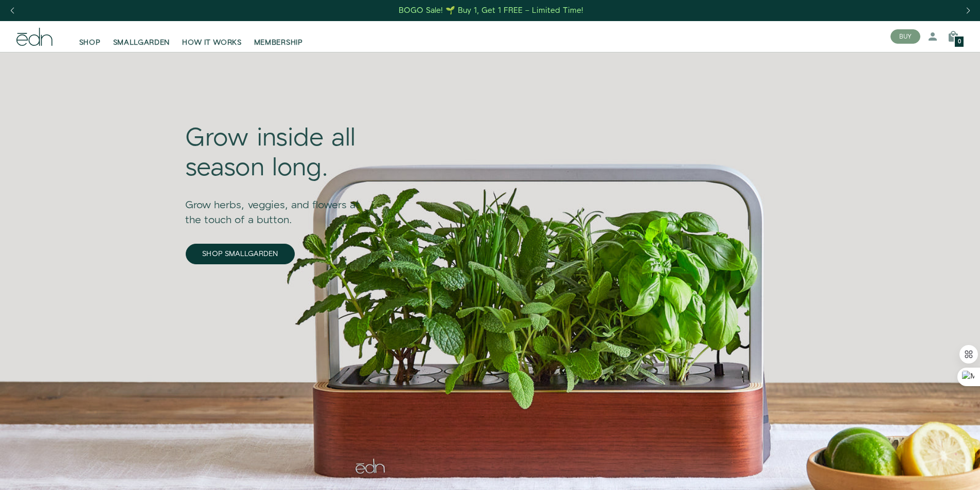 The width and height of the screenshot is (980, 490). I want to click on a: HOW IT WORKS, so click(211, 37).